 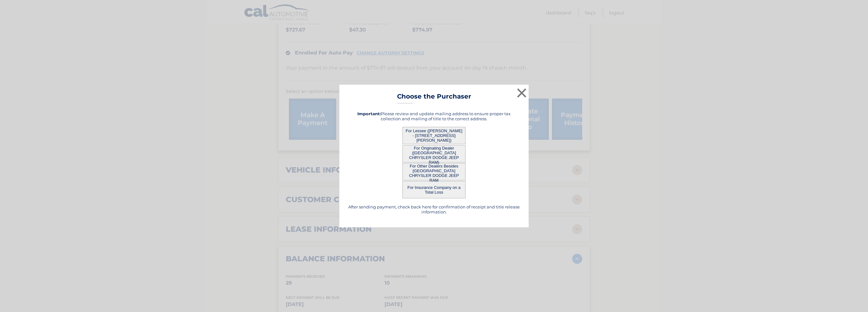 What do you see at coordinates (434, 116) in the screenshot?
I see `h5: Please review and update mailing address to ensure proper tax collection and mailing of title to ...` at bounding box center [434, 116].